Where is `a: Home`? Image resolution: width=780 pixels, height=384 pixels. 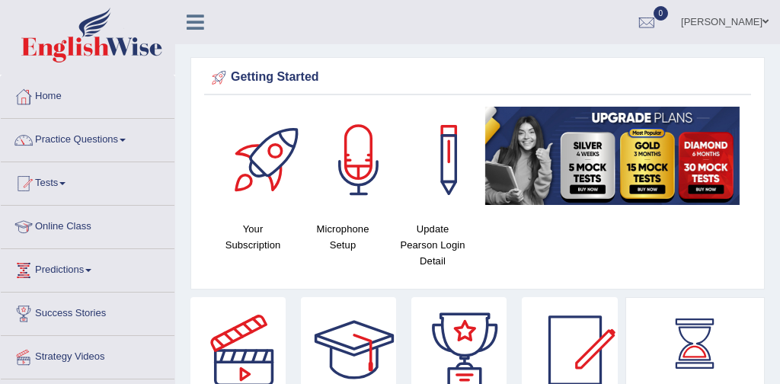 a: Home is located at coordinates (88, 95).